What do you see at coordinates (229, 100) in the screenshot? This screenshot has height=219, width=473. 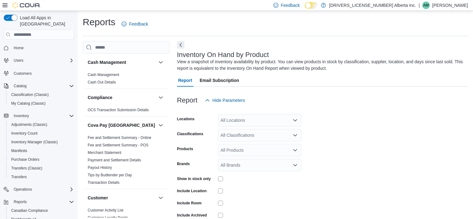 I see `span: Hide Parameters` at bounding box center [229, 100].